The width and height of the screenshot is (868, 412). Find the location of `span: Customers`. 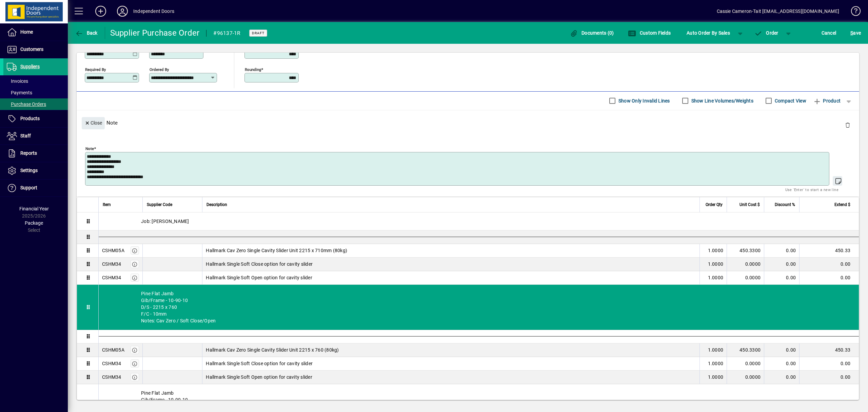

span: Customers is located at coordinates (32, 49).